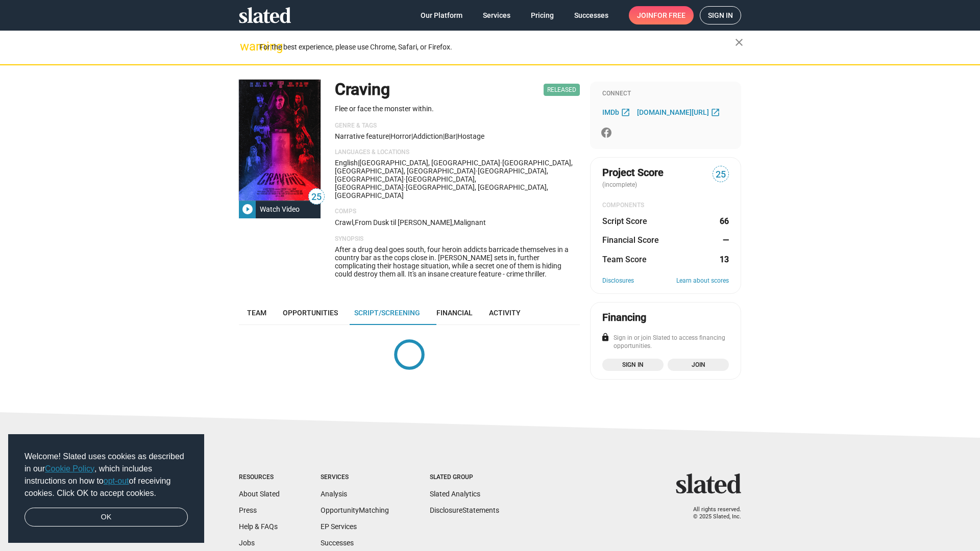 This screenshot has height=551, width=980. Describe the element at coordinates (457, 240) in the screenshot. I see `p: Synopsis` at that location.